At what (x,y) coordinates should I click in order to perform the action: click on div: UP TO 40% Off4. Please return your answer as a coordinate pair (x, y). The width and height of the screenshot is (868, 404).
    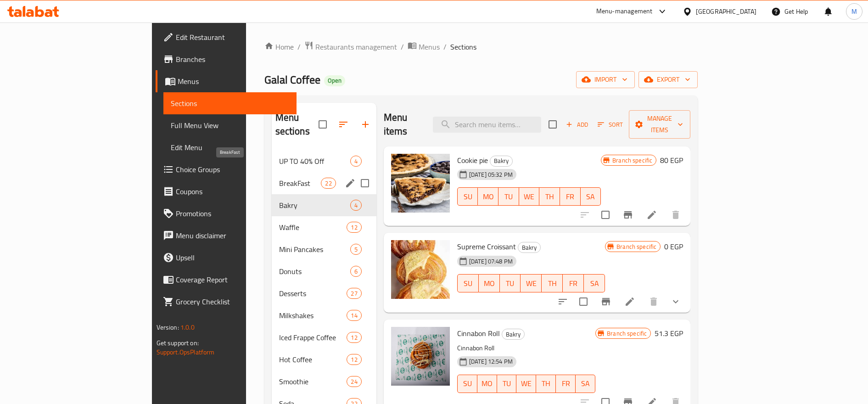
    Looking at the image, I should click on (324, 161).